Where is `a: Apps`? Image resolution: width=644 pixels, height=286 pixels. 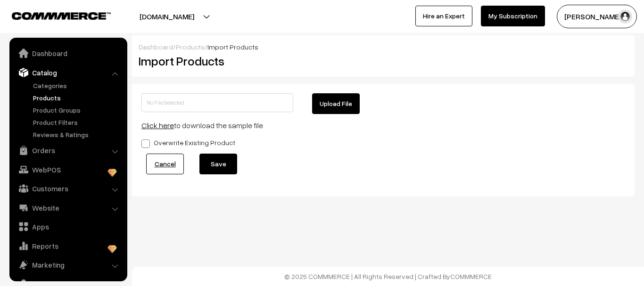 a: Apps is located at coordinates (68, 226).